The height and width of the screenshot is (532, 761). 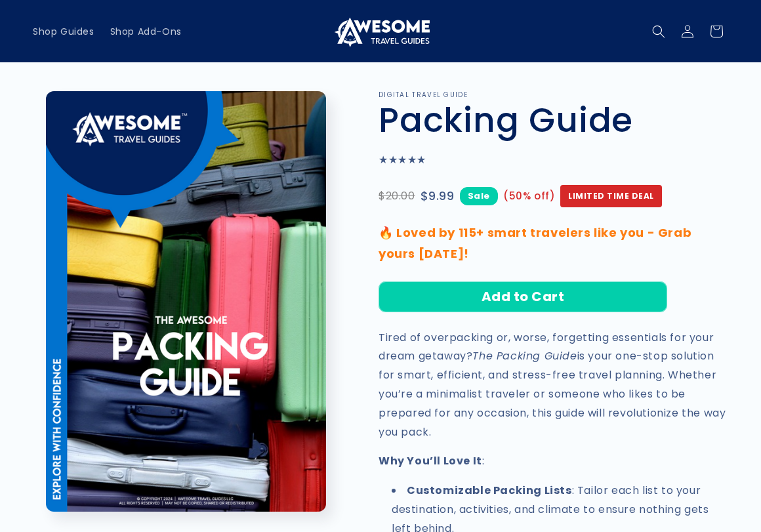 I want to click on h1: Packing Guide, so click(x=553, y=120).